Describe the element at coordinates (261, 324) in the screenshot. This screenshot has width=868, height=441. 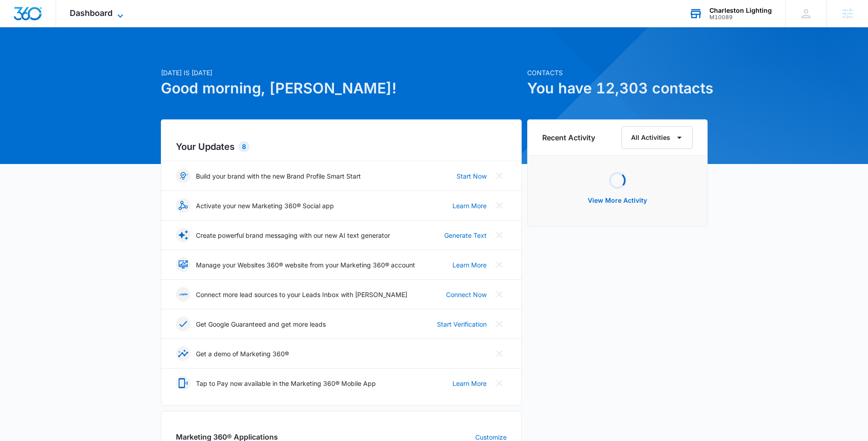
I see `p: Get Google Guaranteed and get more leads` at that location.